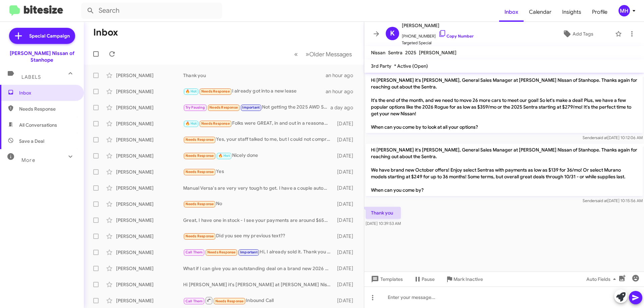 The height and width of the screenshot is (308, 644). I want to click on span: Labels, so click(31, 77).